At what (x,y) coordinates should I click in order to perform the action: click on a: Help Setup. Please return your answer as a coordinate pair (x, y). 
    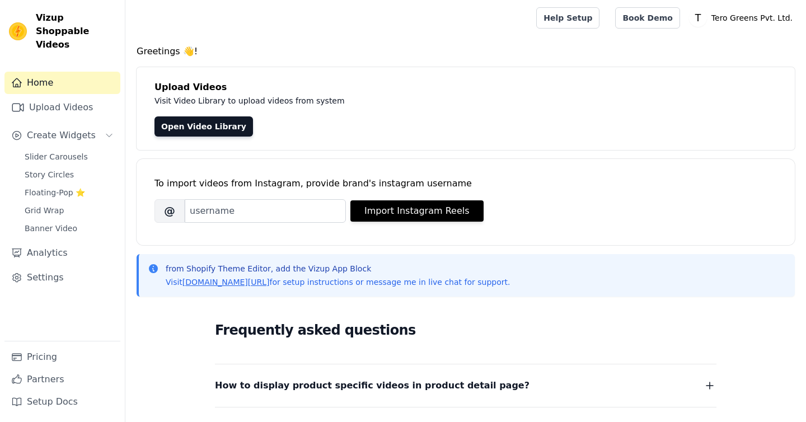
    Looking at the image, I should click on (567, 18).